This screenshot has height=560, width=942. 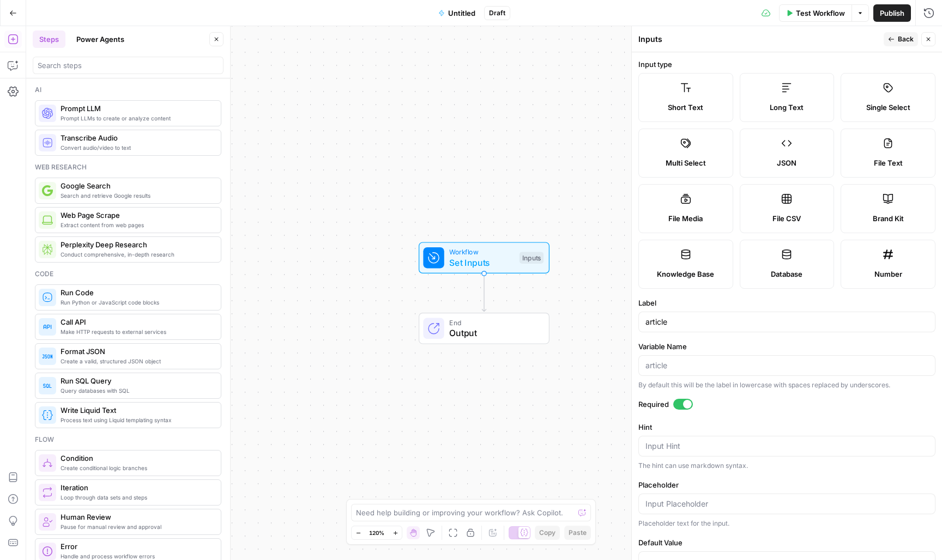 What do you see at coordinates (787, 485) in the screenshot?
I see `label: Placeholder` at bounding box center [787, 485].